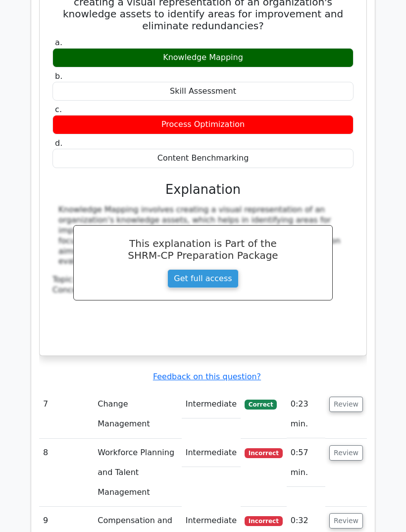 This screenshot has height=532, width=406. What do you see at coordinates (58, 109) in the screenshot?
I see `span: c.` at bounding box center [58, 109].